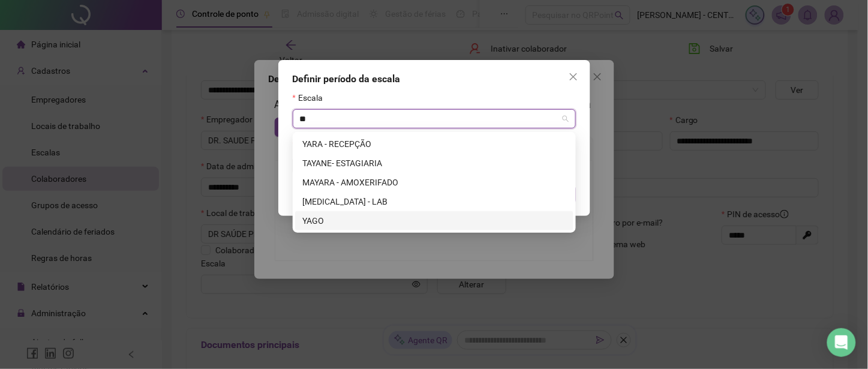 This screenshot has height=369, width=868. What do you see at coordinates (311, 98) in the screenshot?
I see `label: Escala` at bounding box center [311, 98].